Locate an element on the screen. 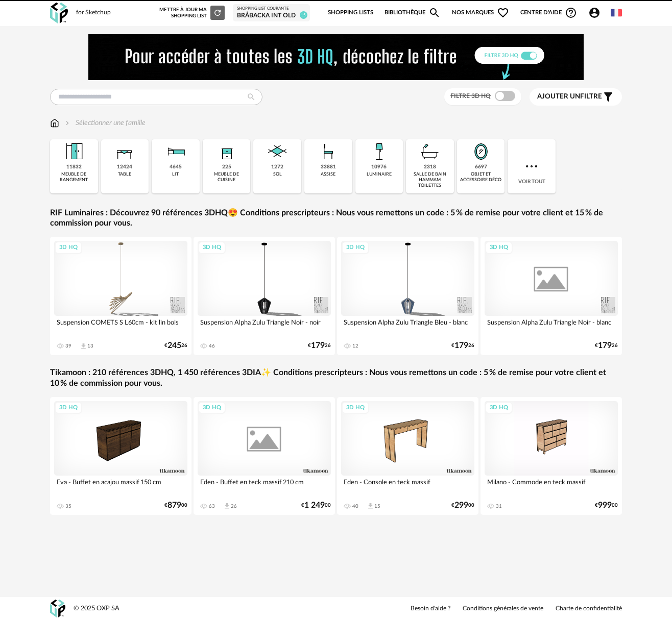 The height and width of the screenshot is (620, 672). img: FILTRE%20HQ%20NEW_V1%20(4).gif is located at coordinates (336, 57).